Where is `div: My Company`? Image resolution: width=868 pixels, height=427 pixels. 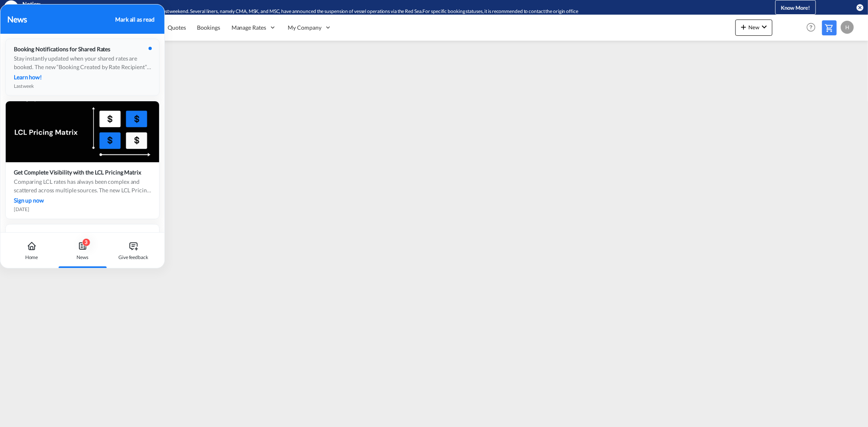 div: My Company is located at coordinates (310, 27).